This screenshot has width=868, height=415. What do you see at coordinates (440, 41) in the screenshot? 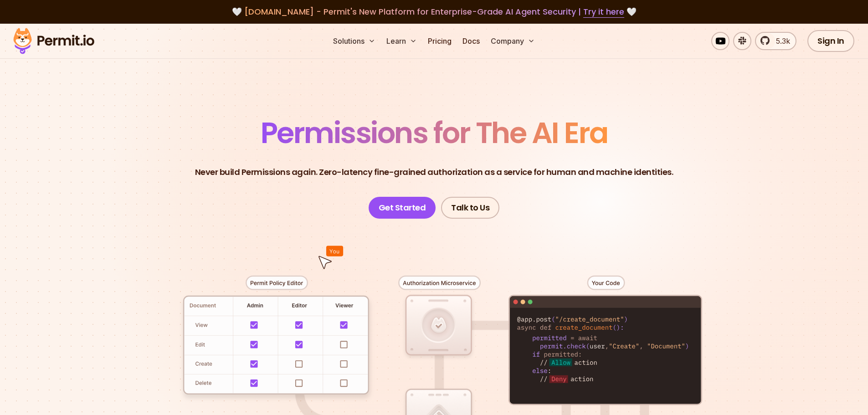
I see `a: Pricing` at bounding box center [440, 41].